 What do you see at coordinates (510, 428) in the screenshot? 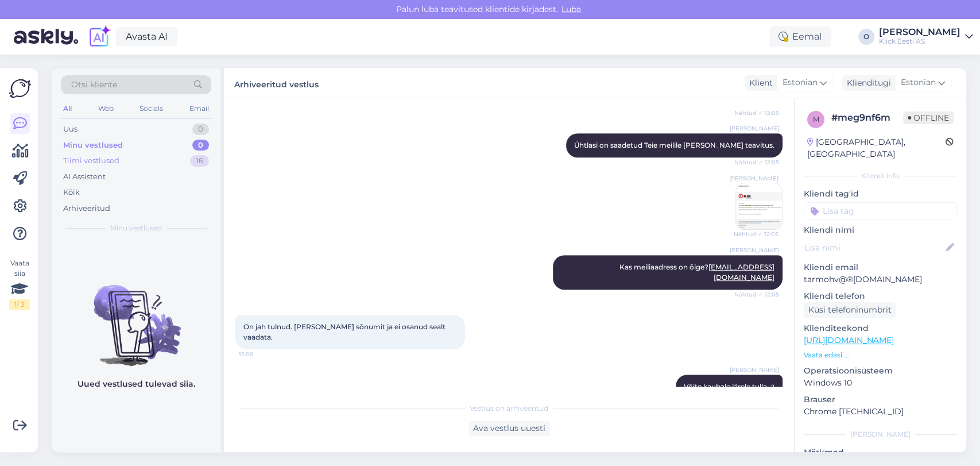
I see `div: Ava vestlus uuesti` at bounding box center [510, 428].